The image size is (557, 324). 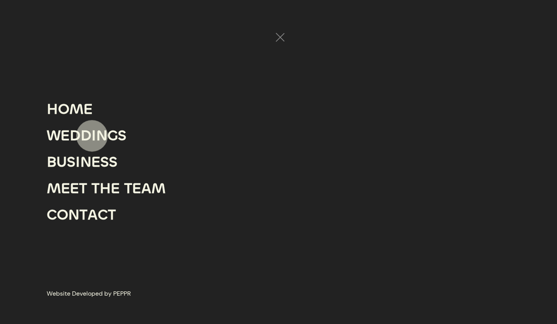 I want to click on div: G, so click(x=112, y=136).